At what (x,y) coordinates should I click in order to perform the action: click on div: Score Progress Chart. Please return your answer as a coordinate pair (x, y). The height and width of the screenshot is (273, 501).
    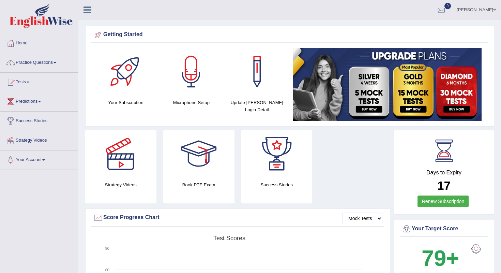
    Looking at the image, I should click on (238, 218).